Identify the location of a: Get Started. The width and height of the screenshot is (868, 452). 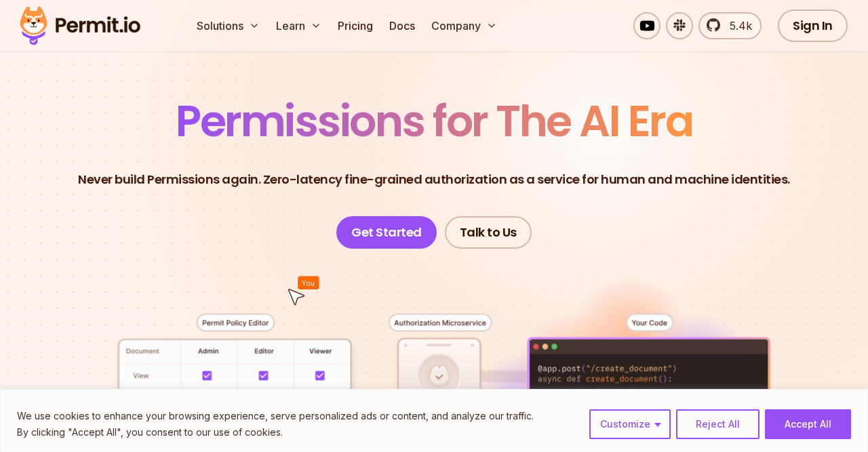
(387, 232).